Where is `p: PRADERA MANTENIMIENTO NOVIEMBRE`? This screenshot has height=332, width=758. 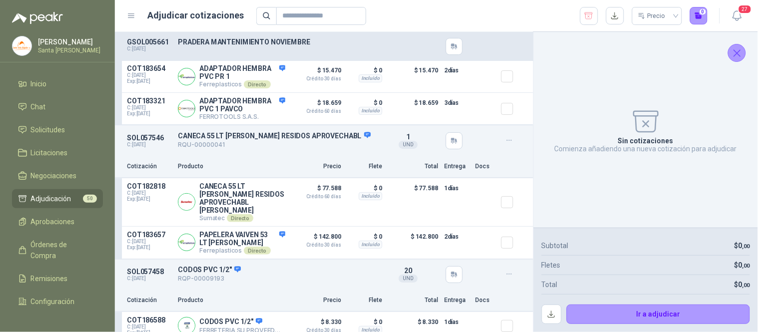
p: PRADERA MANTENIMIENTO NOVIEMBRE is located at coordinates (277, 42).